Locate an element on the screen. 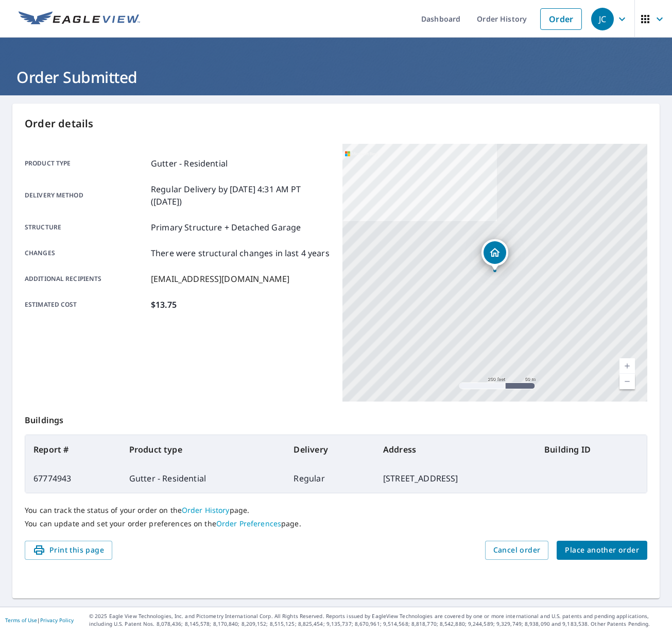 This screenshot has width=672, height=633. p: Order details is located at coordinates (336, 124).